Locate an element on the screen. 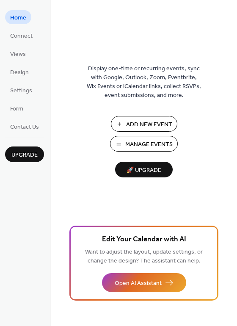 The height and width of the screenshot is (326, 237). a: Settings is located at coordinates (21, 90).